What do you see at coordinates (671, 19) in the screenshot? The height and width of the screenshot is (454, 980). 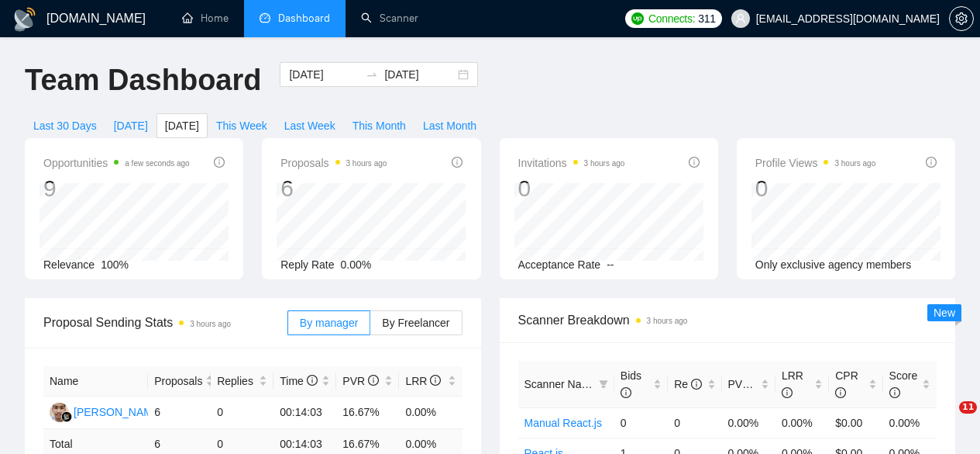 I see `span: Connects:` at bounding box center [671, 19].